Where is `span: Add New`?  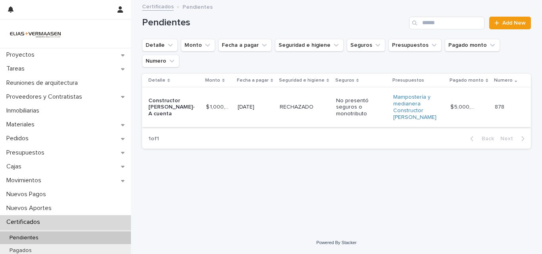 span: Add New is located at coordinates (514, 23).